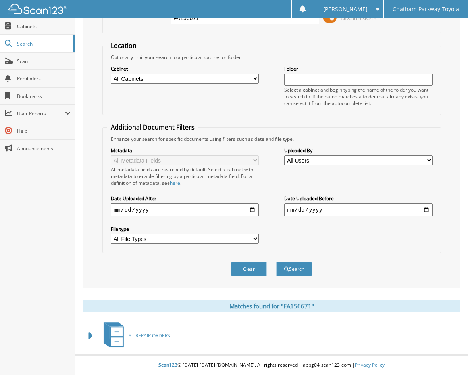 This screenshot has height=375, width=468. Describe the element at coordinates (185, 229) in the screenshot. I see `label: File type` at that location.